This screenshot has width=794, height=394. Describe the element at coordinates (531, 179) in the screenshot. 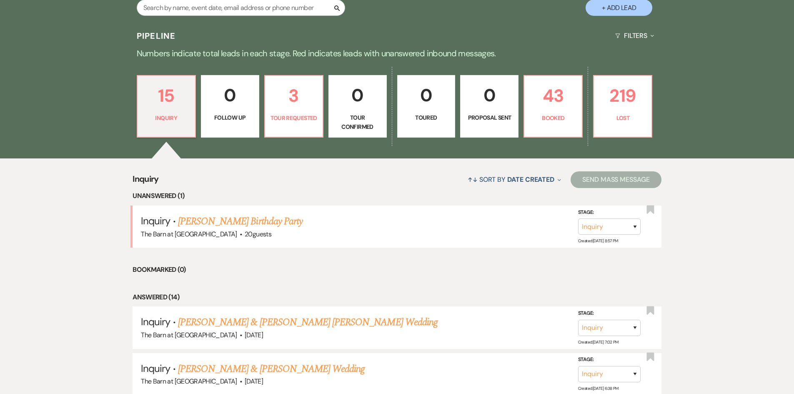

I see `span: Date Created` at that location.